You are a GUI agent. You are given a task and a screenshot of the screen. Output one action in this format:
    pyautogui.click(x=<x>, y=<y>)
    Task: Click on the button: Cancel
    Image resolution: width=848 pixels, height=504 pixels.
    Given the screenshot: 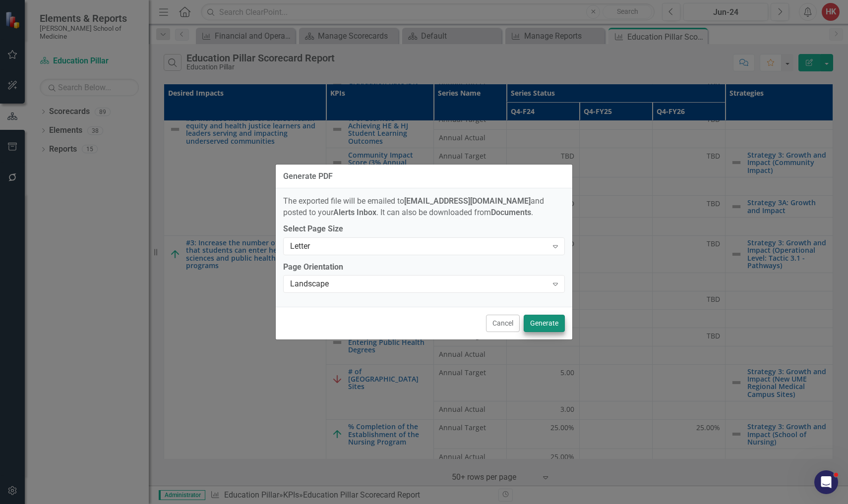 What is the action you would take?
    pyautogui.click(x=503, y=323)
    